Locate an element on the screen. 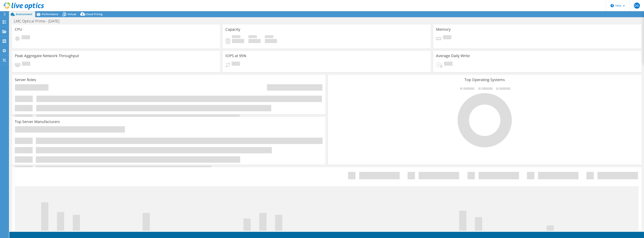  span: Total is located at coordinates (269, 37).